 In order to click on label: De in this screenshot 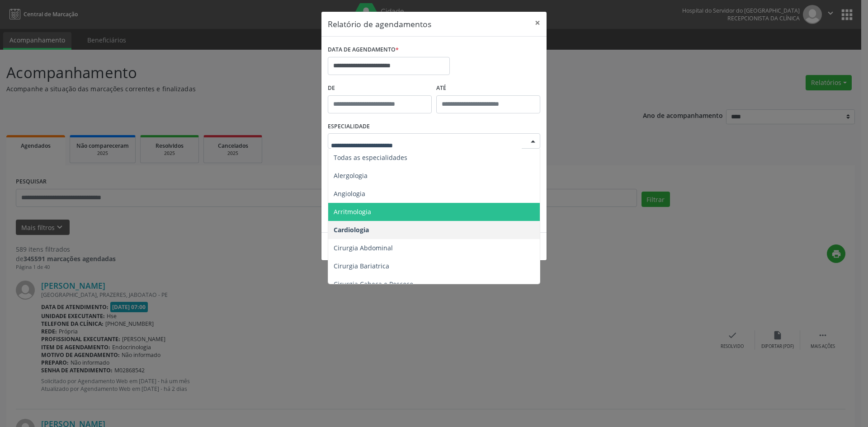, I will do `click(380, 88)`.